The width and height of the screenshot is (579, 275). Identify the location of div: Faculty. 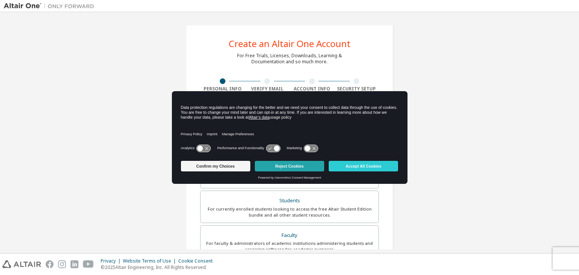
(290, 236).